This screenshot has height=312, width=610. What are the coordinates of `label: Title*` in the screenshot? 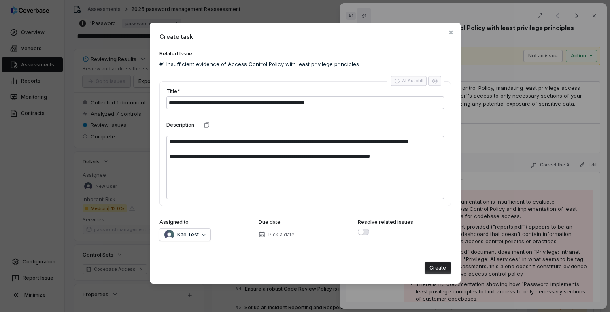 It's located at (173, 91).